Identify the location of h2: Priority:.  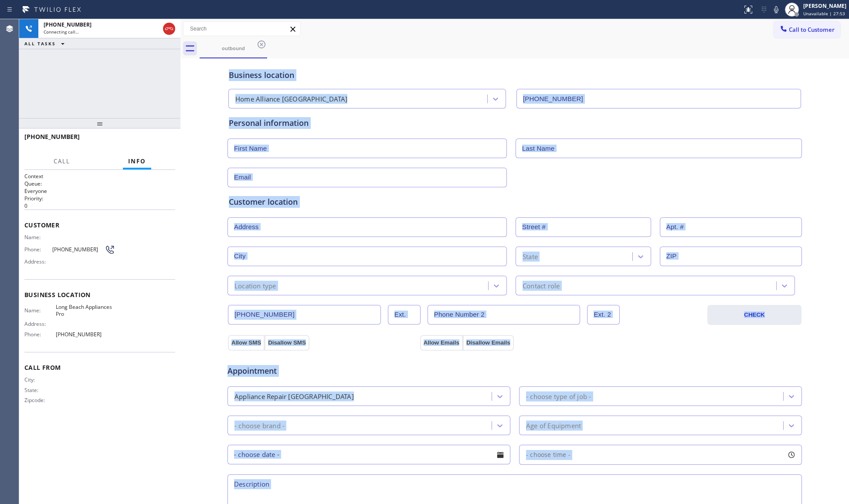
(100, 198).